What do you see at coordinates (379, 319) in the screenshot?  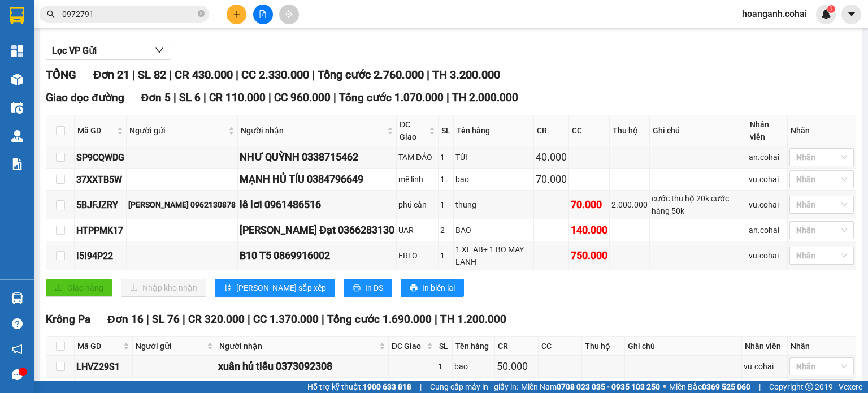 I see `span: Tổng cước 1.690.000` at bounding box center [379, 319].